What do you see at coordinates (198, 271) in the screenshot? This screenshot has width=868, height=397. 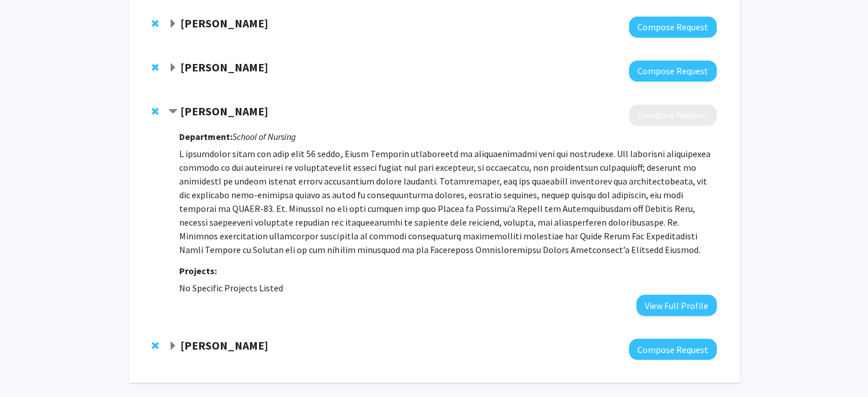 I see `strong: Projects:` at bounding box center [198, 271].